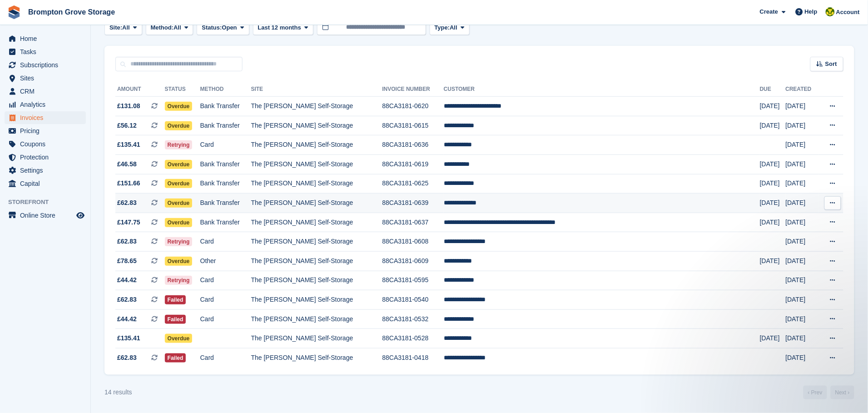  I want to click on span: Last 12 months, so click(279, 28).